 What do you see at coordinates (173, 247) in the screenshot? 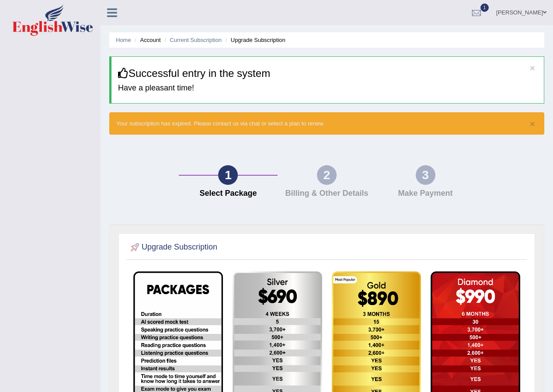
I see `h2: Upgrade Subscription` at bounding box center [173, 247].